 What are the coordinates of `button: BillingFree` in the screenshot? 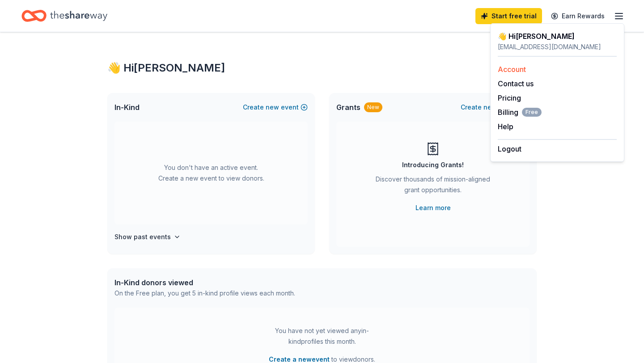 It's located at (520, 112).